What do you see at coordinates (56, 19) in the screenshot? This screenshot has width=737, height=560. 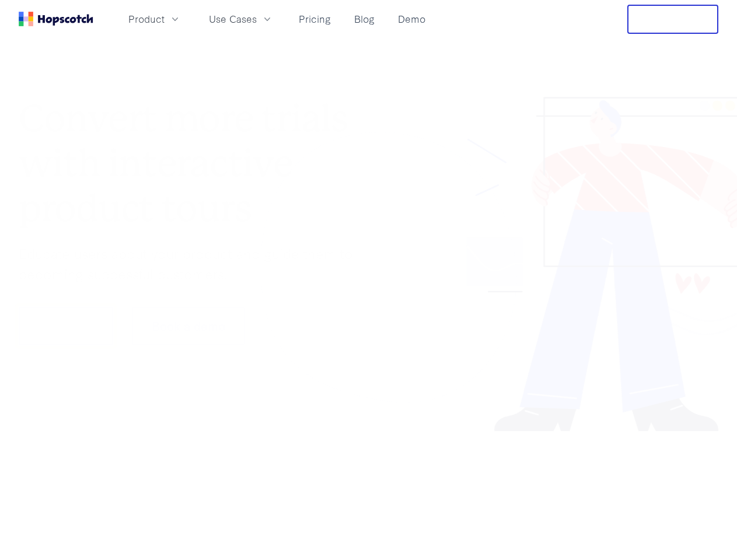 I see `a: Home` at bounding box center [56, 19].